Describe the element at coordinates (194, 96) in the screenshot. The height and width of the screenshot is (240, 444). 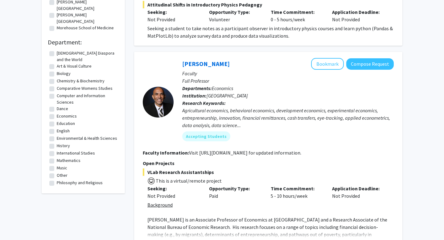
I see `b: Institution:` at that location.